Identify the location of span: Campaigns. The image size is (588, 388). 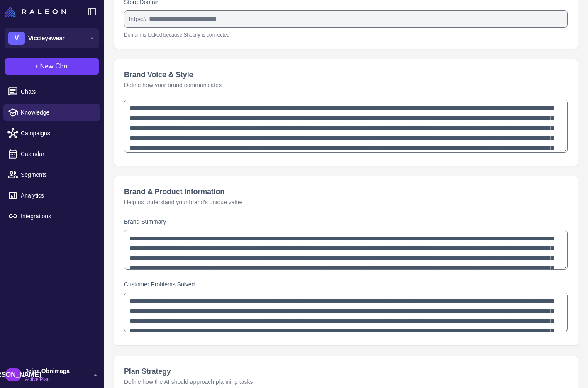
(57, 133).